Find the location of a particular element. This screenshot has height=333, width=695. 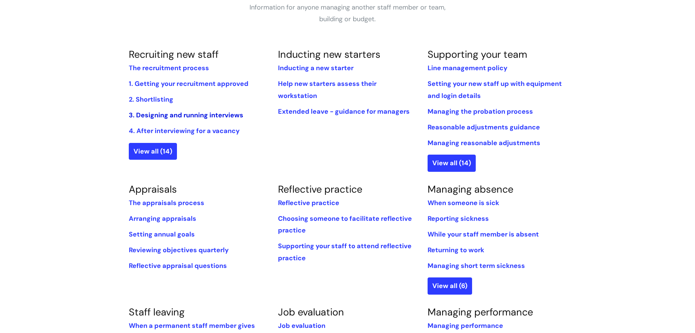

a: The appraisals process is located at coordinates (166, 203).